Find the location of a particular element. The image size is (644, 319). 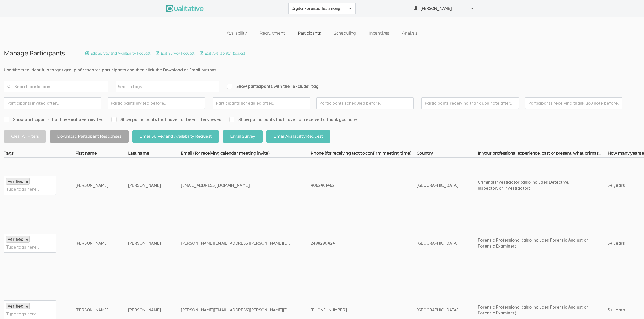

a: Edit Survey Request is located at coordinates (175, 53).